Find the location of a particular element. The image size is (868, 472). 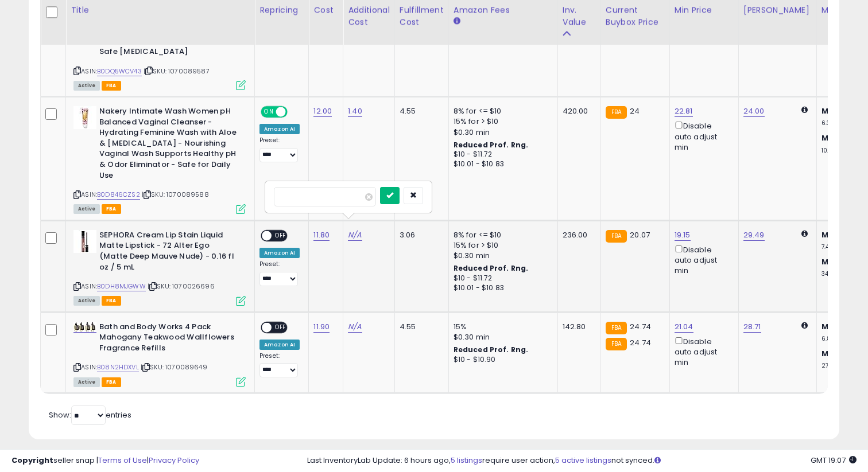

a: 1.40 is located at coordinates (355, 111).